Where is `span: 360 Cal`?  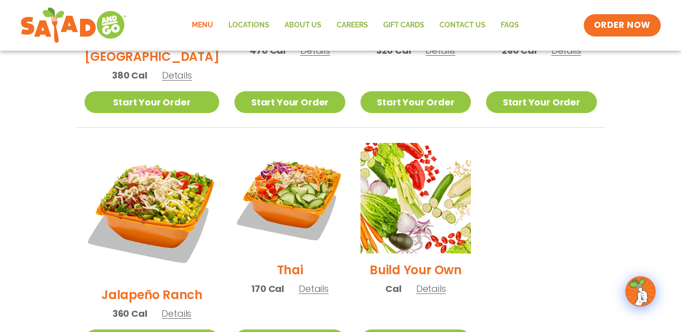
span: 360 Cal is located at coordinates (130, 313).